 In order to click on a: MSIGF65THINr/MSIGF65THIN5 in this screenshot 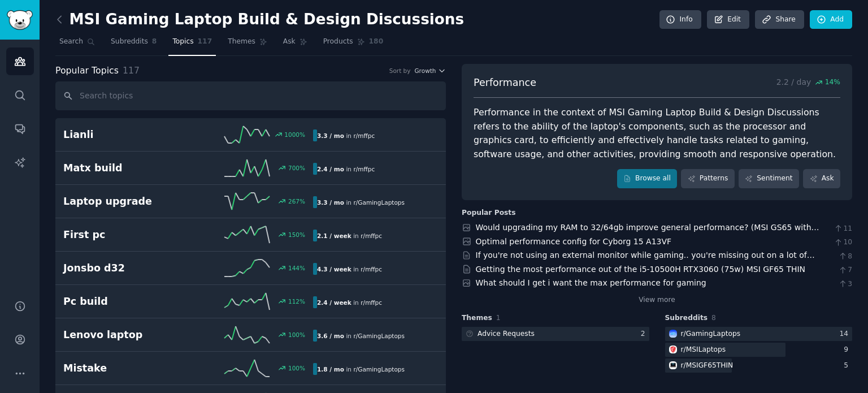, I will do `click(759, 365)`.